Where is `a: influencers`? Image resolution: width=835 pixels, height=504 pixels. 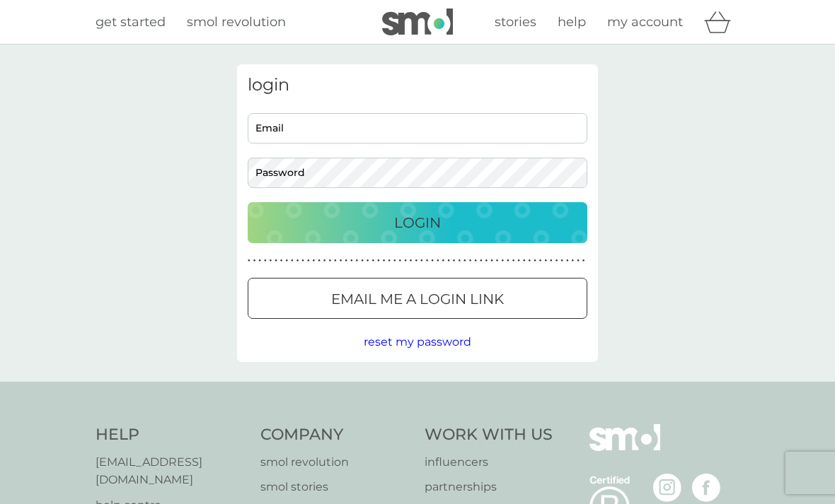
a: influencers is located at coordinates (488, 462).